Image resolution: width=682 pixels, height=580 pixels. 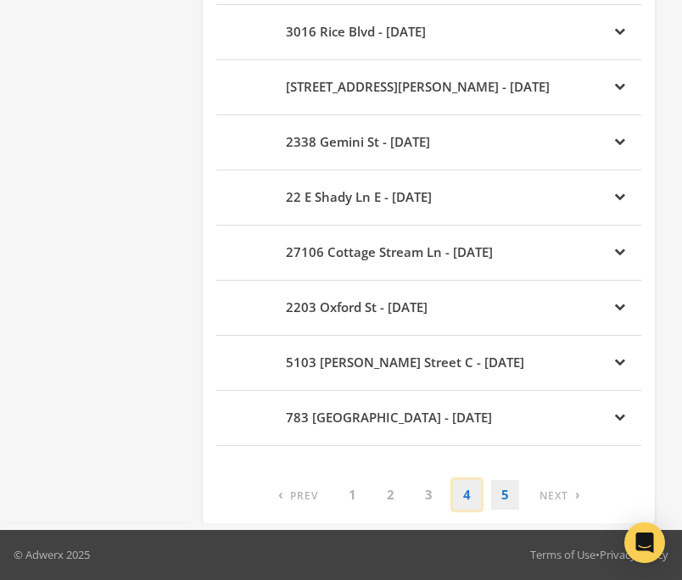 I want to click on div: Open Intercom Messenger, so click(x=645, y=543).